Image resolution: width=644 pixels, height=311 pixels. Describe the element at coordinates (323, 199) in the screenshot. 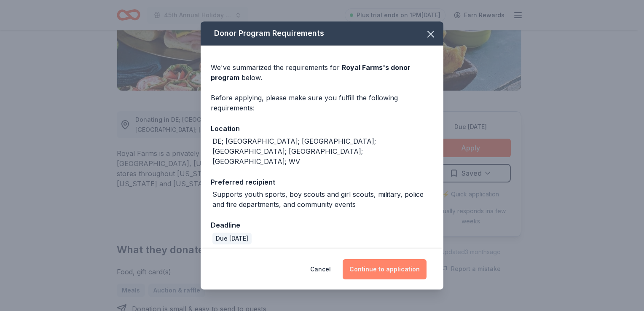

I see `div: Supports youth sports, boy scouts and girl scouts, military, police and fire departments, and com...` at that location.